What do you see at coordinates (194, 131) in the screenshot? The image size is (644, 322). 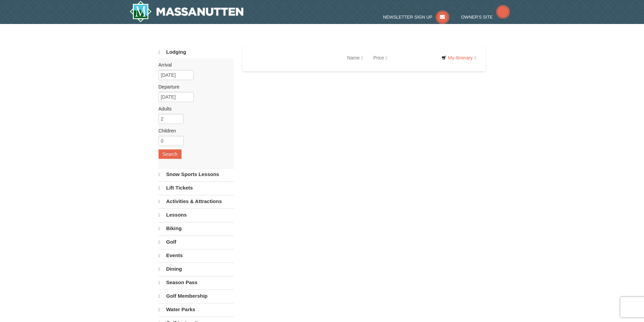 I see `label: Children` at bounding box center [194, 131].